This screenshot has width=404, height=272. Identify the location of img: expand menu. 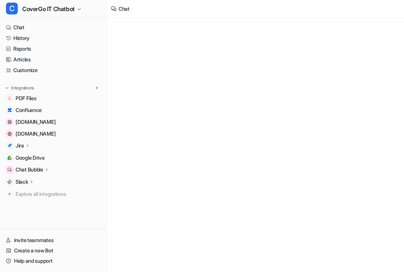
(7, 88).